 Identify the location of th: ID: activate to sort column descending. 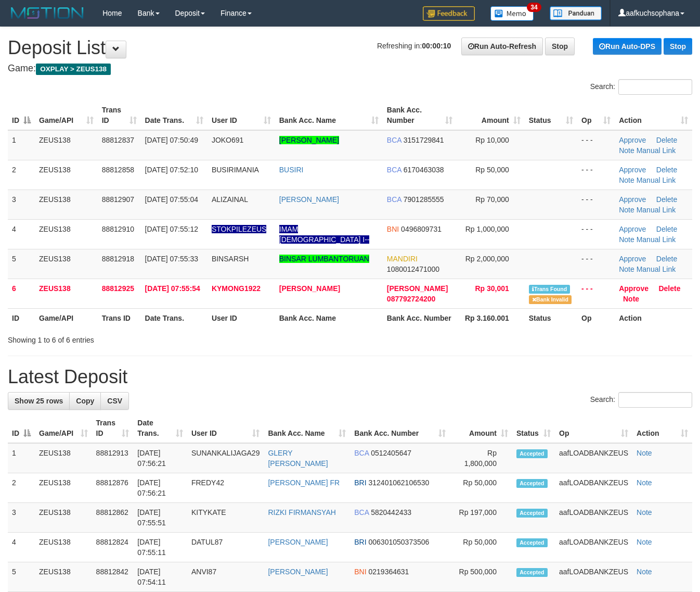
(22, 115).